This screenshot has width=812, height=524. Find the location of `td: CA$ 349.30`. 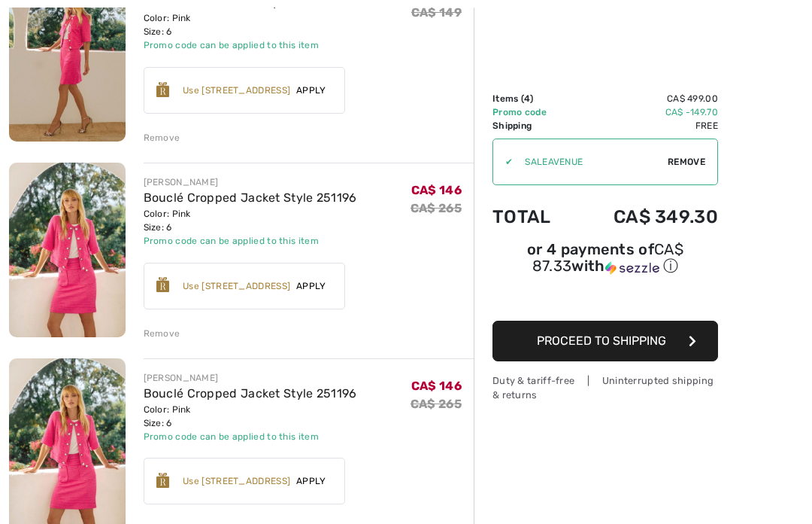

td: CA$ 349.30 is located at coordinates (645, 217).